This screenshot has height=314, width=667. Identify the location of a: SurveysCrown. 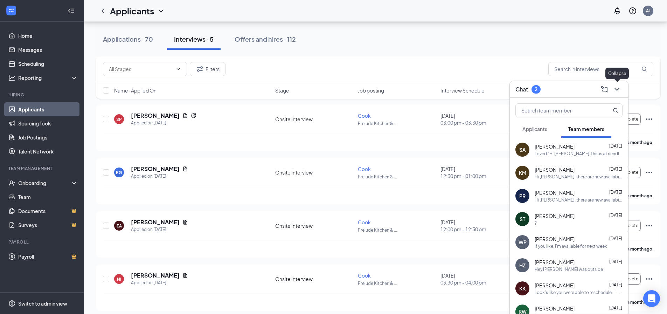
(48, 225).